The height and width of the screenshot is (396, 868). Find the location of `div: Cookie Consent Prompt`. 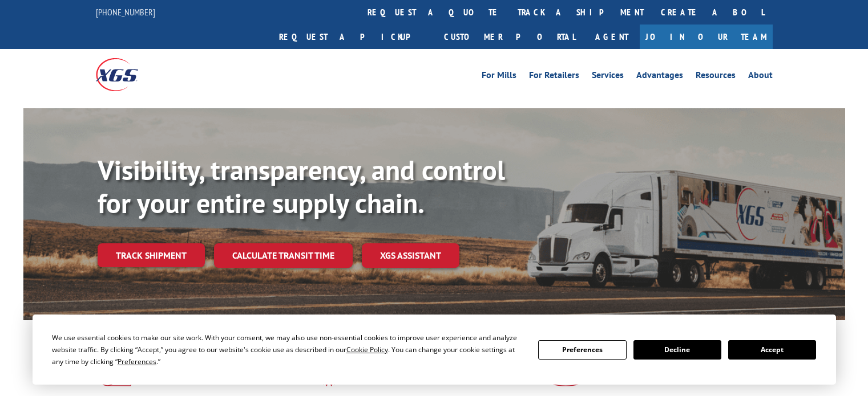

div: Cookie Consent Prompt is located at coordinates (434, 349).